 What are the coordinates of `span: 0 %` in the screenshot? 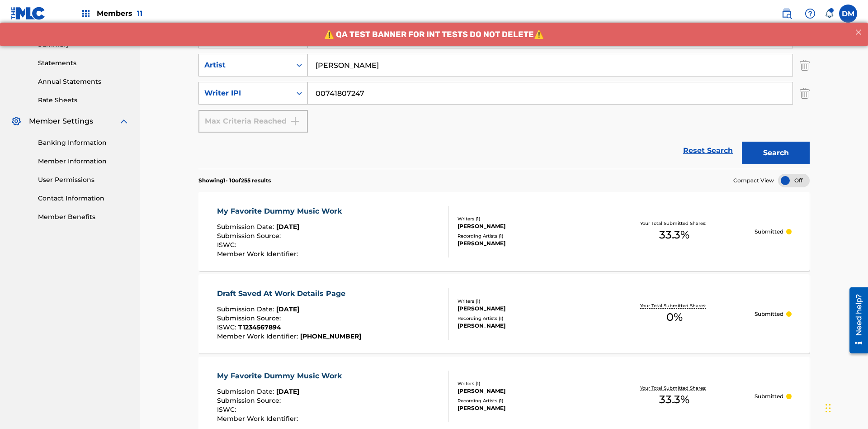 It's located at (674, 317).